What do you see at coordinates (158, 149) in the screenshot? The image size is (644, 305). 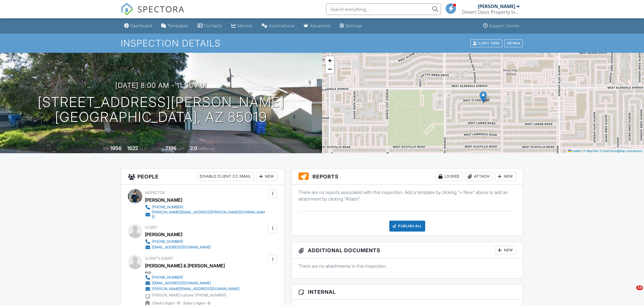 I see `span: Lot Size` at bounding box center [158, 149].